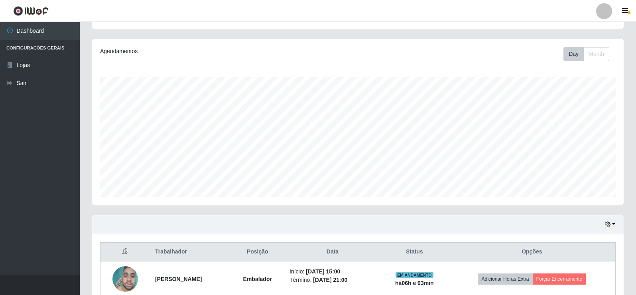 Image resolution: width=636 pixels, height=295 pixels. Describe the element at coordinates (574, 54) in the screenshot. I see `button: Day` at that location.